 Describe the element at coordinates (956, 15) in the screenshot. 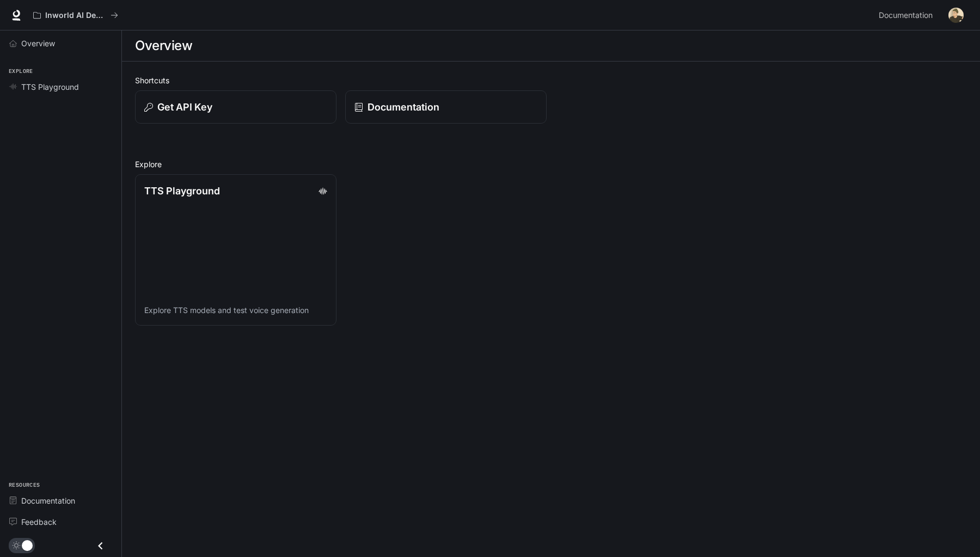

I see `img: User avatar` at that location.